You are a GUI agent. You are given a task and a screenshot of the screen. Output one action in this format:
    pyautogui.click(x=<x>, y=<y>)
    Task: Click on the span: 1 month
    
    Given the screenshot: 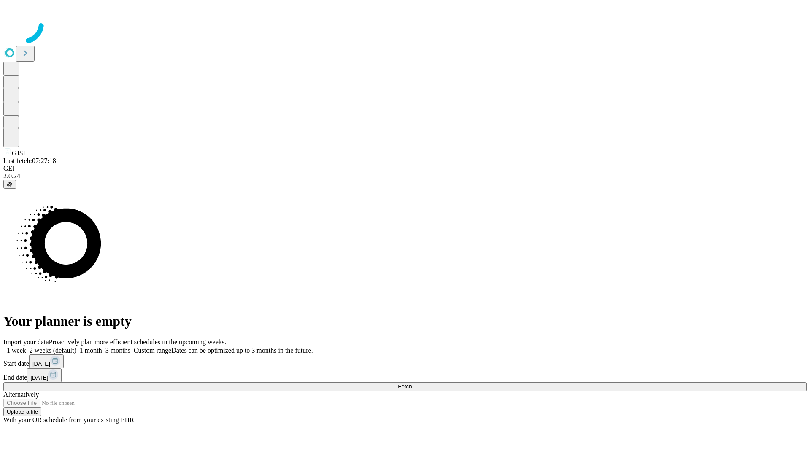 What is the action you would take?
    pyautogui.click(x=91, y=350)
    